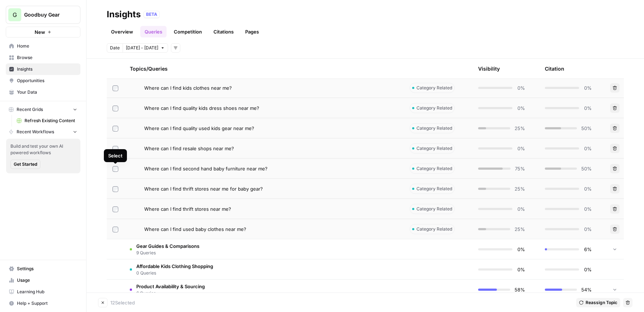 Image resolution: width=644 pixels, height=312 pixels. I want to click on span: Home, so click(47, 46).